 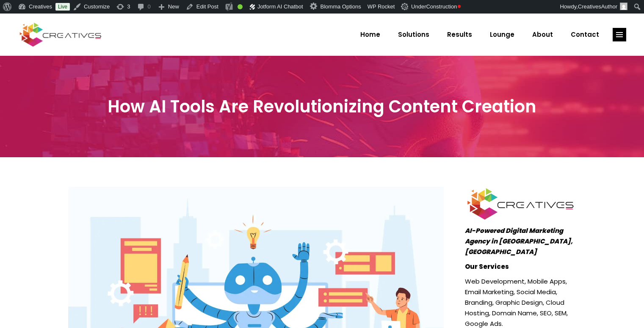 What do you see at coordinates (502, 35) in the screenshot?
I see `span: Lounge` at bounding box center [502, 35].